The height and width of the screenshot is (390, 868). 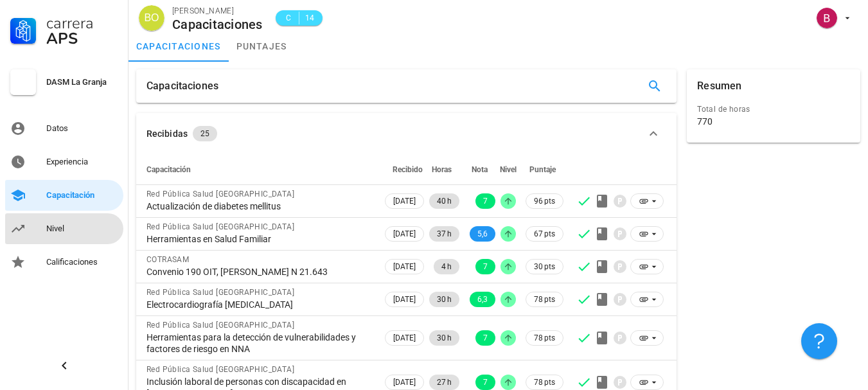 What do you see at coordinates (64, 196) in the screenshot?
I see `a: Capacitación` at bounding box center [64, 196].